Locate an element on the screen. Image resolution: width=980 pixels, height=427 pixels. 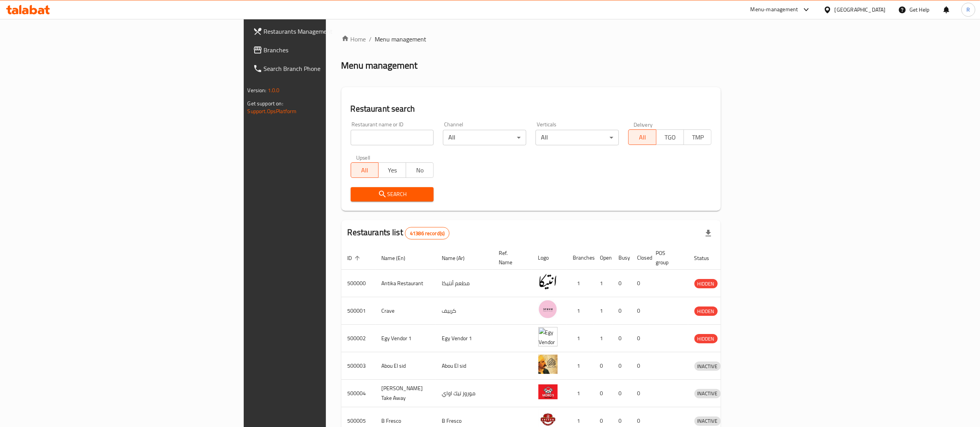
a: Support.OpsPlatform is located at coordinates (272, 111).